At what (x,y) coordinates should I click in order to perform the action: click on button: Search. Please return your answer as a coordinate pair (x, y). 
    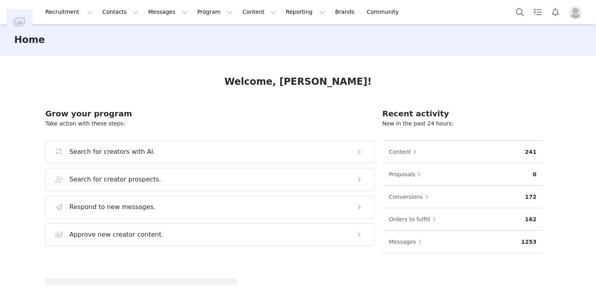
    Looking at the image, I should click on (520, 12).